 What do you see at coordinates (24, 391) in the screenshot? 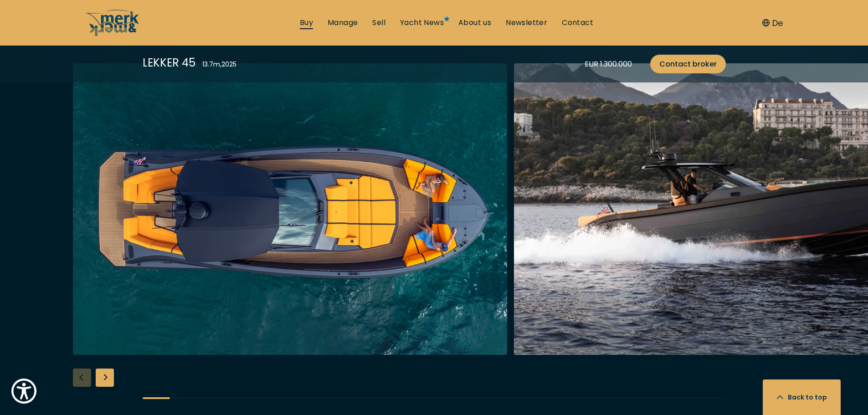
I see `button: Show Accessibility Preferences` at bounding box center [24, 391].